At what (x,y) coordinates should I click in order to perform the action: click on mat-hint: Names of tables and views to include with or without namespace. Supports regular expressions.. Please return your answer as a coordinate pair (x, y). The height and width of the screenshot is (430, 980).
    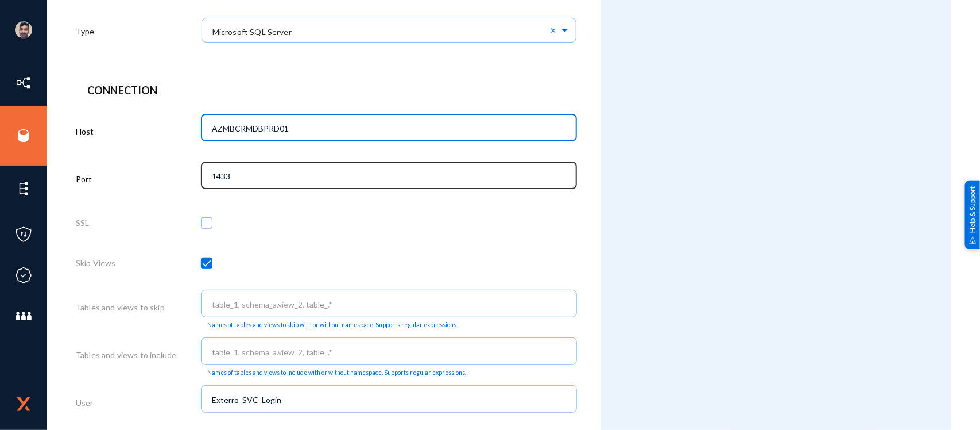
    Looking at the image, I should click on (336, 373).